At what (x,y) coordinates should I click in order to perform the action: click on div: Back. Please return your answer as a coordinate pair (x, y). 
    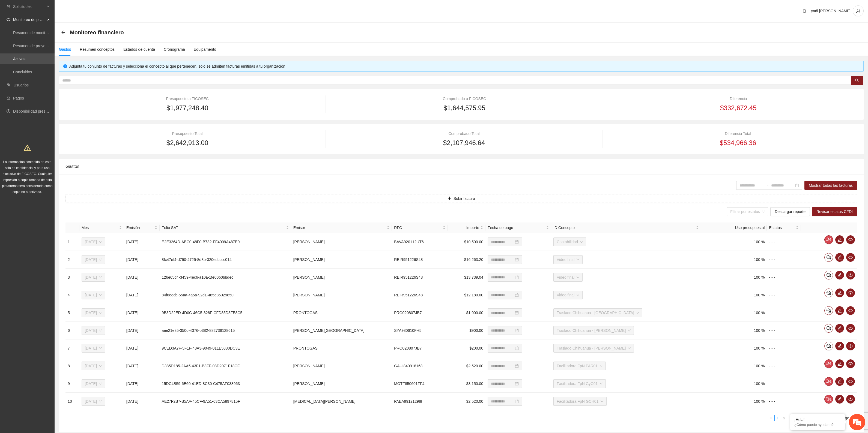
    Looking at the image, I should click on (63, 32).